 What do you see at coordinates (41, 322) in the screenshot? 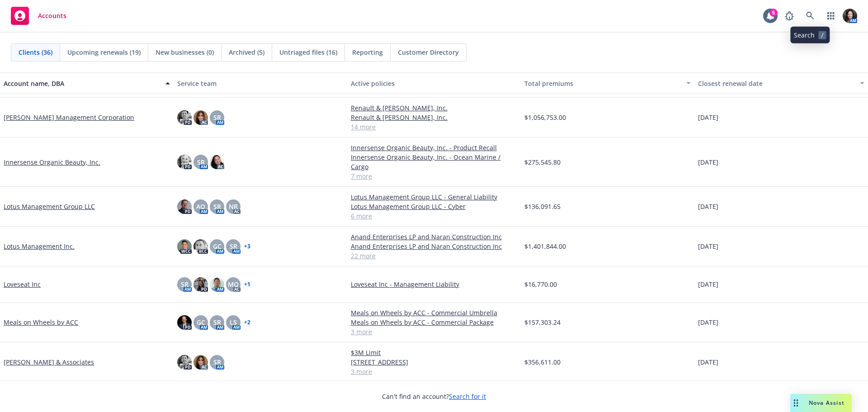
I see `a: Meals on Wheels by ACC` at bounding box center [41, 322].